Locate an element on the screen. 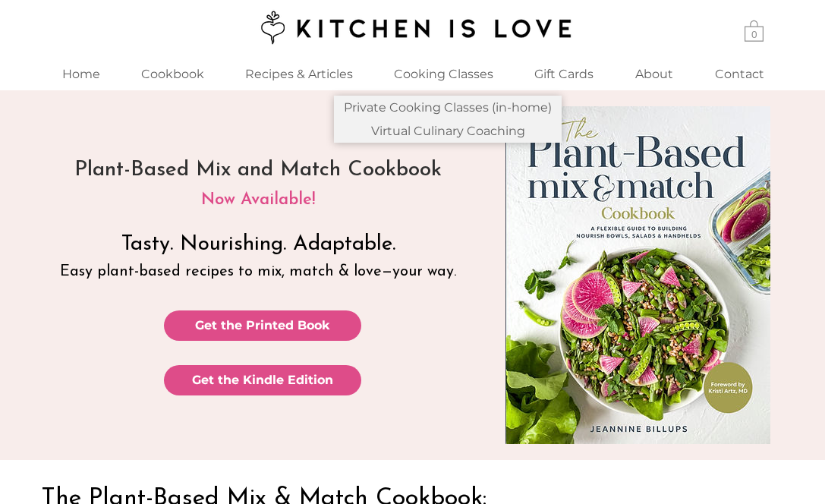 This screenshot has height=504, width=825. p: Contact is located at coordinates (739, 74).